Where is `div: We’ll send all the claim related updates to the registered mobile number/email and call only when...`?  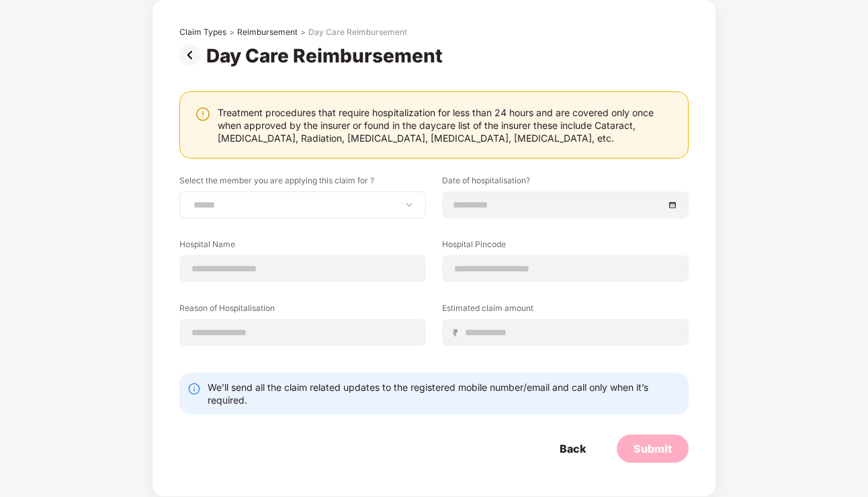 div: We’ll send all the claim related updates to the registered mobile number/email and call only when... is located at coordinates (445, 394).